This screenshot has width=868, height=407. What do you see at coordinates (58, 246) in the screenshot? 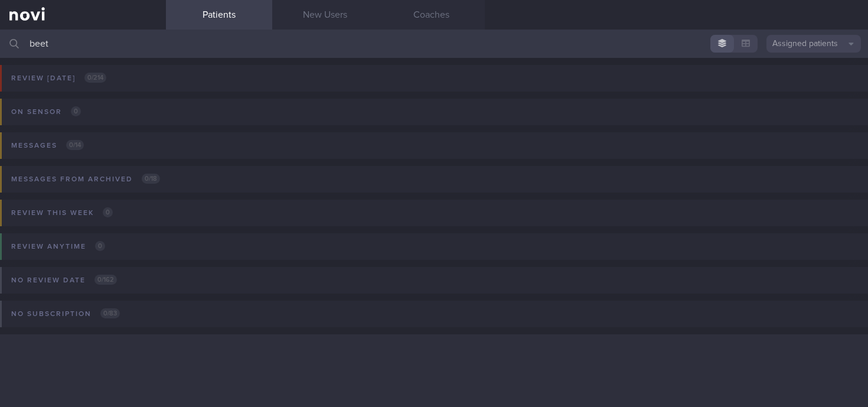
I see `div: Review anytime` at bounding box center [58, 246].